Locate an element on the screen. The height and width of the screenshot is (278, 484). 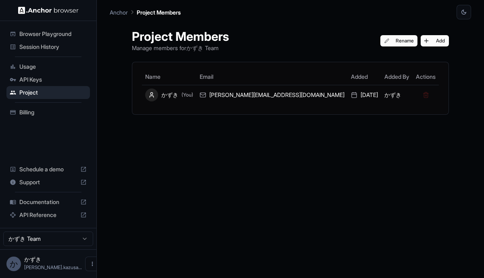
div: Billing is located at coordinates (48, 112).